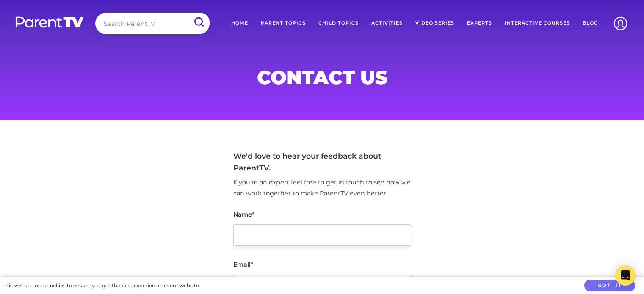 This screenshot has height=294, width=644. What do you see at coordinates (244, 214) in the screenshot?
I see `label: Name*` at bounding box center [244, 214].